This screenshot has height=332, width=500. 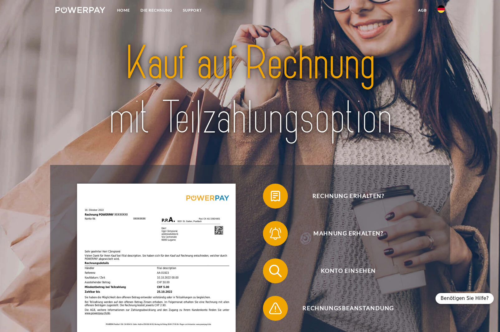 What do you see at coordinates (275, 196) in the screenshot?
I see `img: qb_bill.svg` at bounding box center [275, 196].